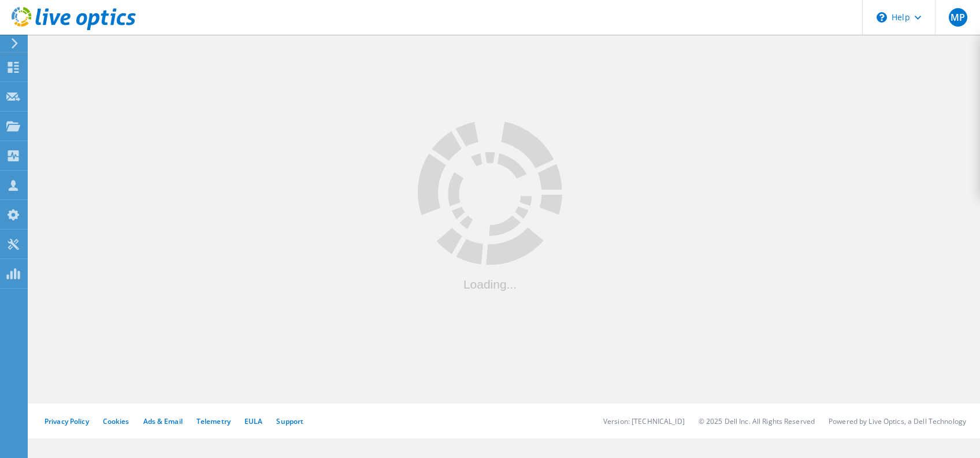 This screenshot has width=980, height=458. I want to click on li: © 2025 Dell Inc. All Rights Reserved, so click(756, 421).